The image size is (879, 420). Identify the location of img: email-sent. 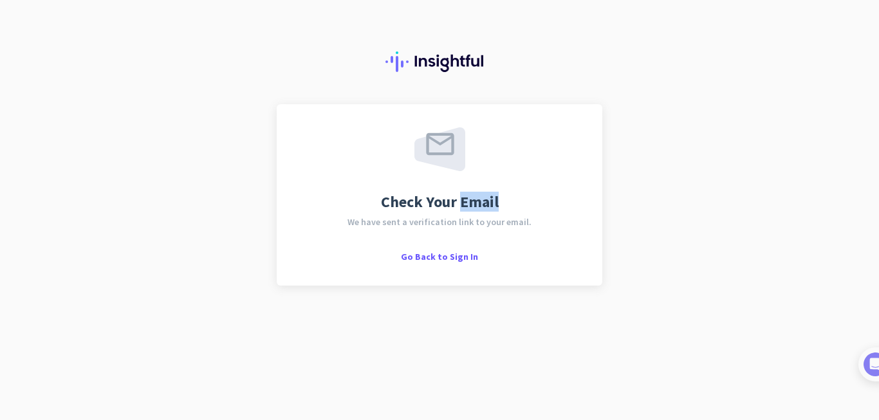
(440, 149).